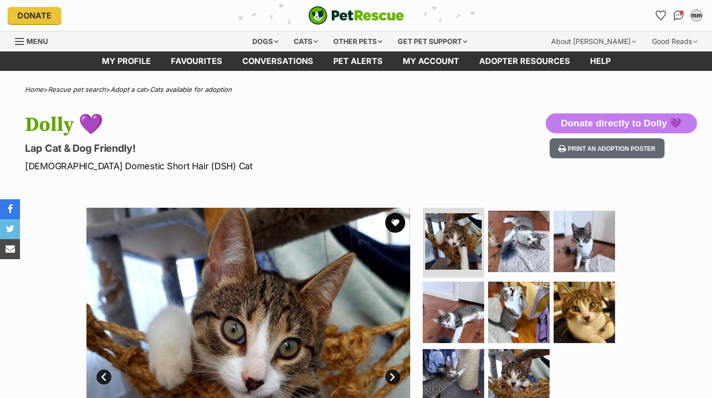 Image resolution: width=712 pixels, height=398 pixels. I want to click on span: Menu, so click(37, 41).